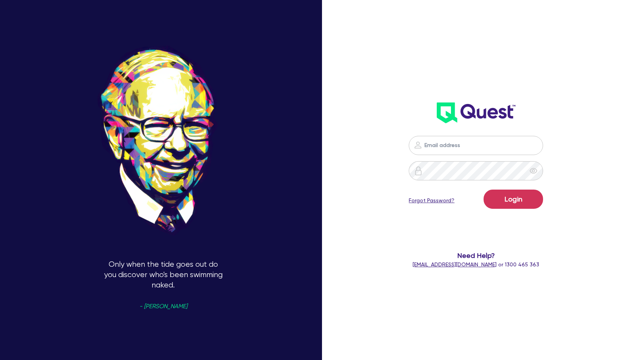  What do you see at coordinates (534, 170) in the screenshot?
I see `span: eye` at bounding box center [534, 170].